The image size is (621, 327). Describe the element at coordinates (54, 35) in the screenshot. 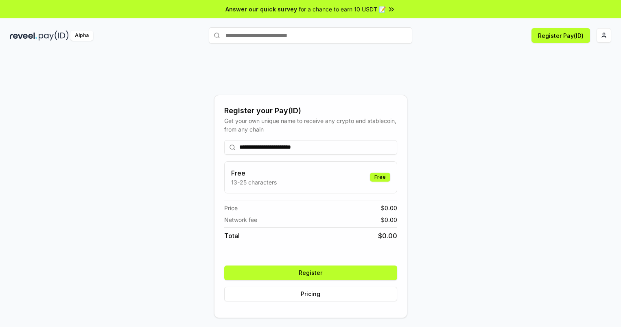

I see `img: pay_id` at that location.